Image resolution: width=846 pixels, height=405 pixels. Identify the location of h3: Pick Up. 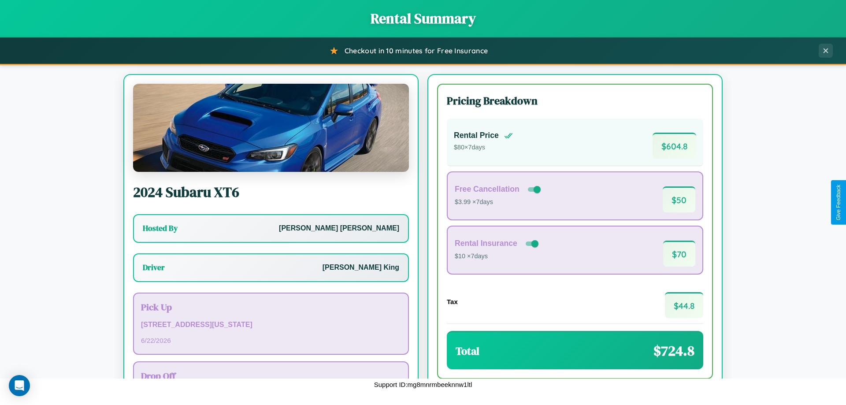
(271, 307).